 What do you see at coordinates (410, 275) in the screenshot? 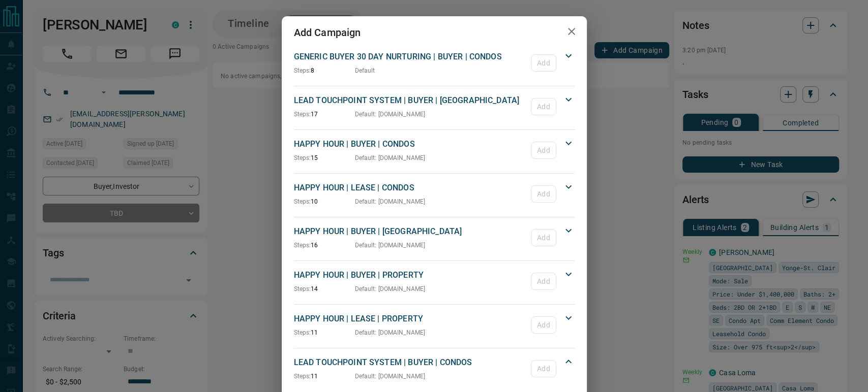
I see `p: HAPPY HOUR | BUYER | PROPERTY` at bounding box center [410, 275].